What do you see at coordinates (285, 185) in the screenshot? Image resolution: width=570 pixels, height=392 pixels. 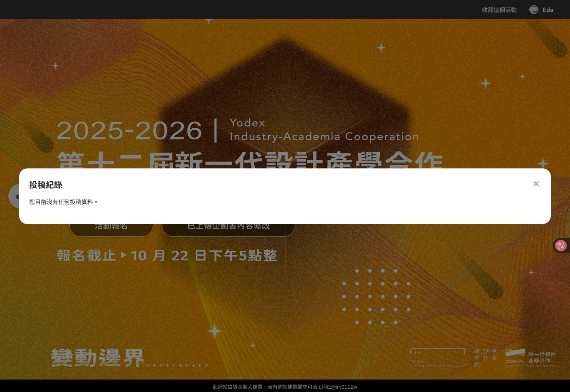 I see `div: 投稿紀錄` at bounding box center [285, 185].